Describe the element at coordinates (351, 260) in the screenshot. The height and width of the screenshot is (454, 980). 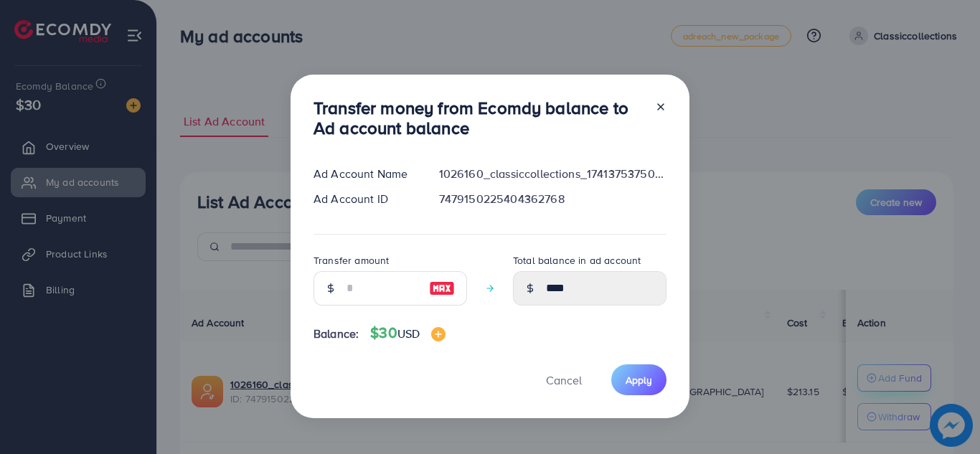
I see `label: Transfer amount` at that location.